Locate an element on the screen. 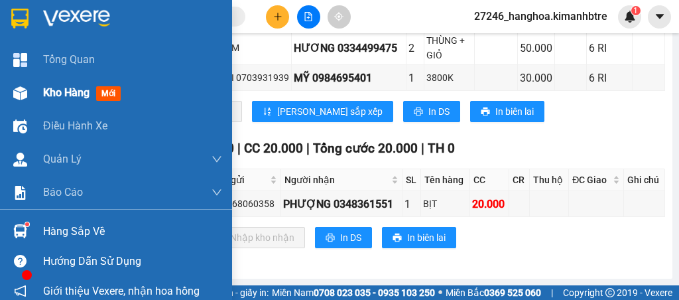 This screenshot has width=679, height=300. div: CL1510250004 is located at coordinates (183, 61).